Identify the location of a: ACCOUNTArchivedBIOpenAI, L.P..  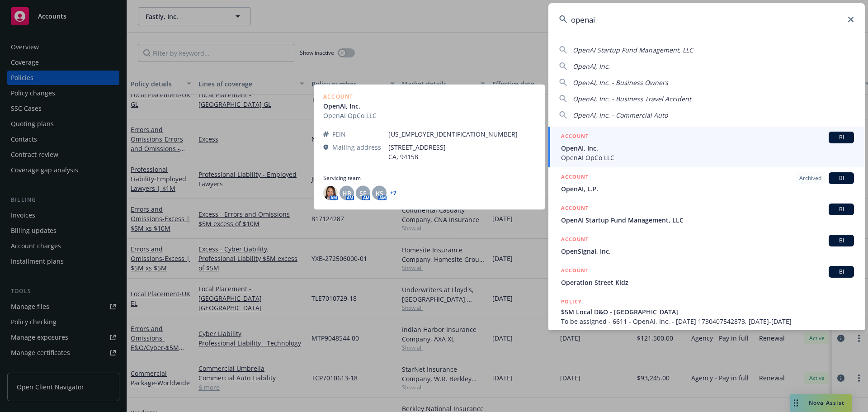
(707, 183).